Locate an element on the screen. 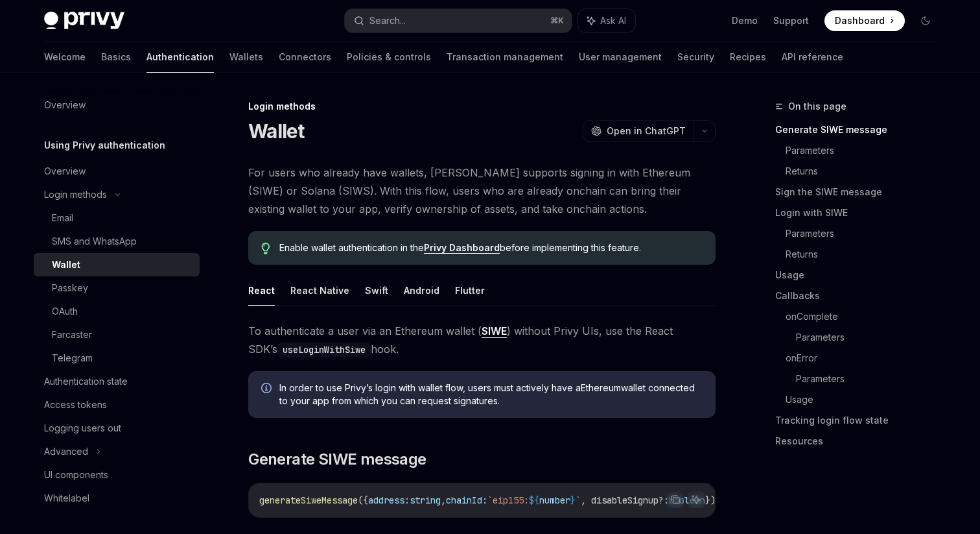 This screenshot has width=980, height=534. span: string is located at coordinates (425, 500).